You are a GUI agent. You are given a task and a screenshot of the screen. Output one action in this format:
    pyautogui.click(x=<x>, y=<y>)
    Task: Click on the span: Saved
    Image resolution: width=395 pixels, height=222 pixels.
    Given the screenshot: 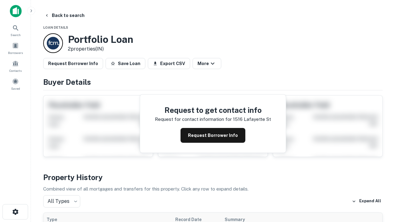 What is the action you would take?
    pyautogui.click(x=15, y=88)
    